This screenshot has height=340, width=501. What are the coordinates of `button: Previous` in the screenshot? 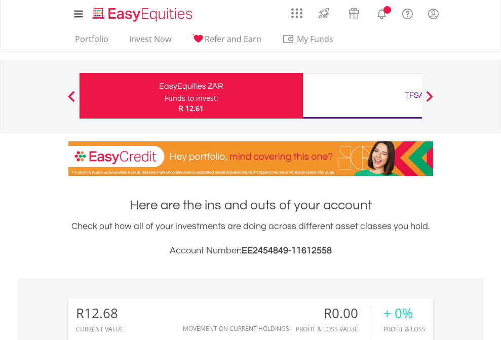 It's located at (71, 101).